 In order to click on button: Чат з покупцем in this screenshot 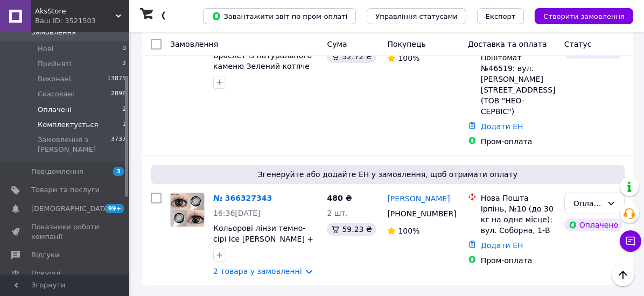, I will do `click(631, 241)`.